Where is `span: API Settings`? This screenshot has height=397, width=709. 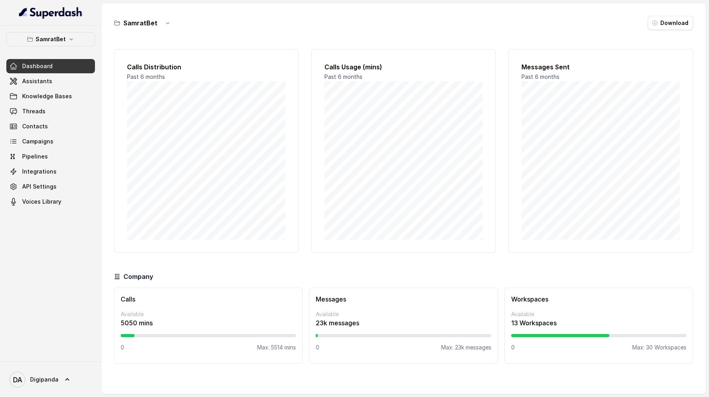 span: API Settings is located at coordinates (39, 186).